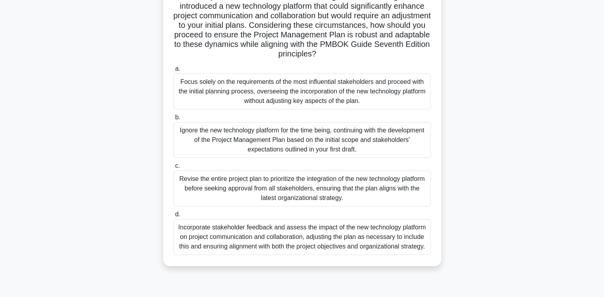  What do you see at coordinates (302, 188) in the screenshot?
I see `div: Revise the entire project plan to prioritize the integration of the new technology platform befor...` at bounding box center [302, 188].